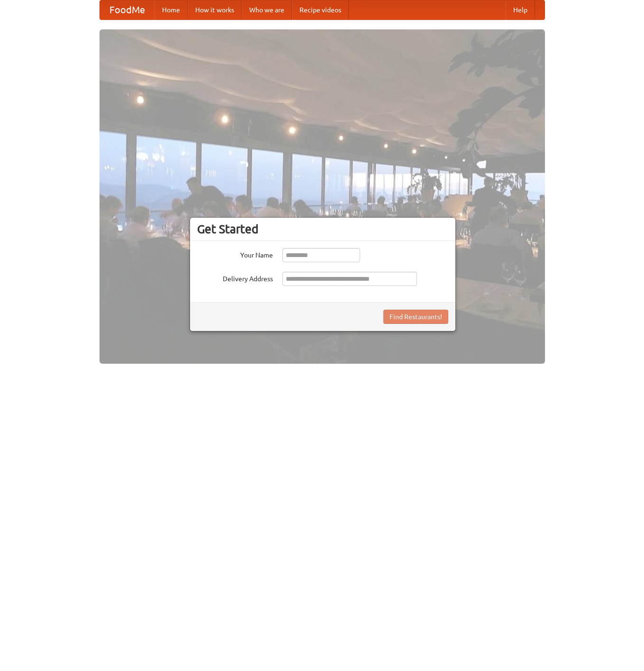  I want to click on button: Find Restaurants!, so click(415, 316).